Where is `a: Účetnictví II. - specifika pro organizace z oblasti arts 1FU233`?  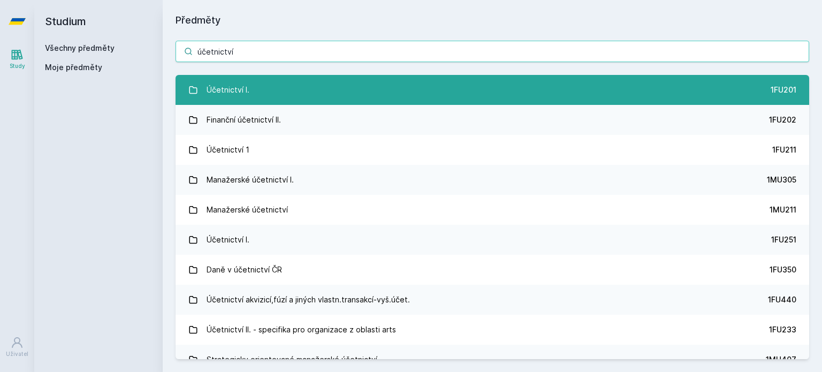
a: Účetnictví II. - specifika pro organizace z oblasti arts 1FU233 is located at coordinates (492, 330).